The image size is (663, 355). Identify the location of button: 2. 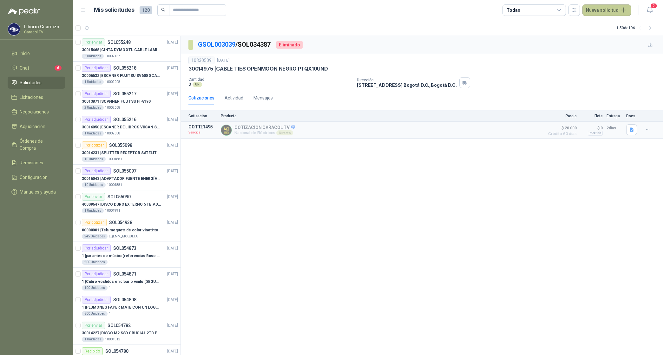
(650, 10).